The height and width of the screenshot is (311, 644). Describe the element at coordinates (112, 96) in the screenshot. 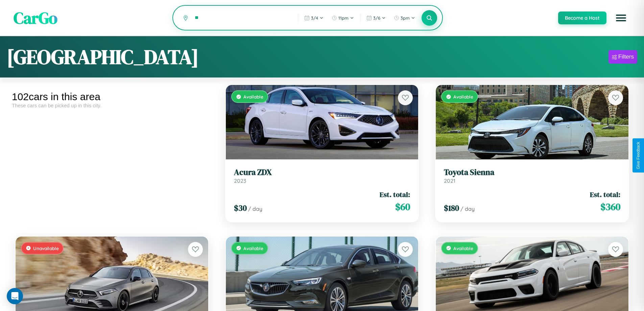

I see `div: 102 cars in this area` at that location.